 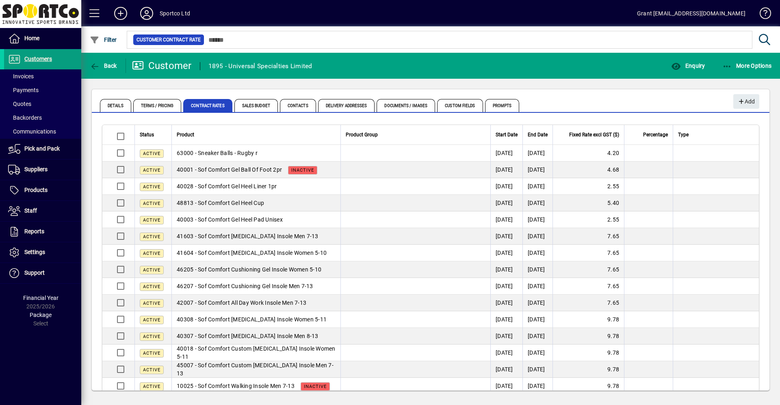 I want to click on a: Staff, so click(x=43, y=211).